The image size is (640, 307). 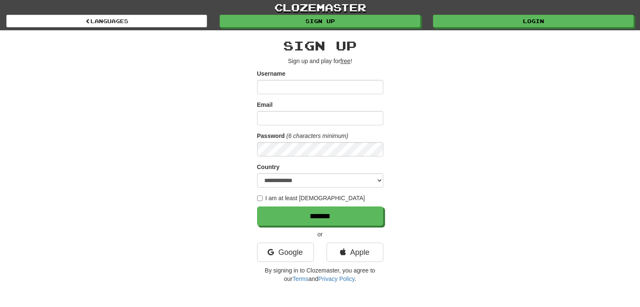 I want to click on p: Sign up and play for !, so click(x=320, y=61).